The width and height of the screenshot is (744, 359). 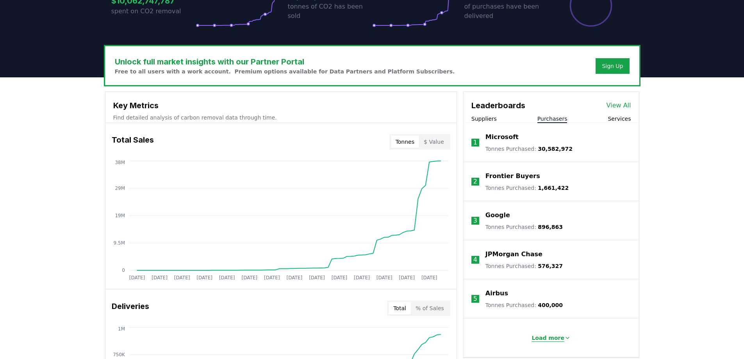 What do you see at coordinates (121, 329) in the screenshot?
I see `tspan: 1M` at bounding box center [121, 329].